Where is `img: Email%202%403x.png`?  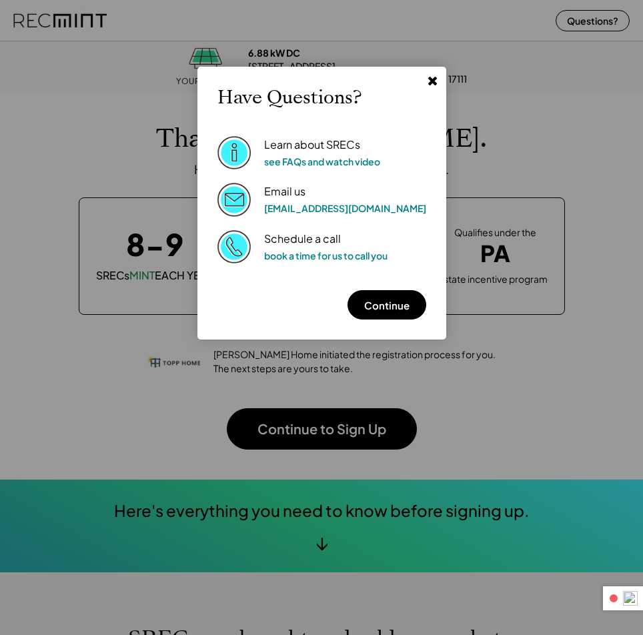
img: Email%202%403x.png is located at coordinates (234, 199).